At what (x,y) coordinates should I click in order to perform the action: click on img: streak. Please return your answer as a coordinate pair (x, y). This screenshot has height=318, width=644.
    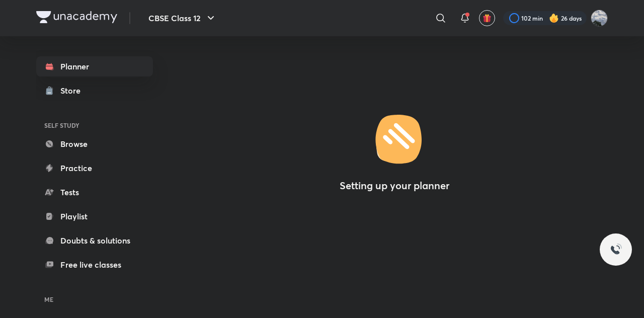
    Looking at the image, I should click on (554, 18).